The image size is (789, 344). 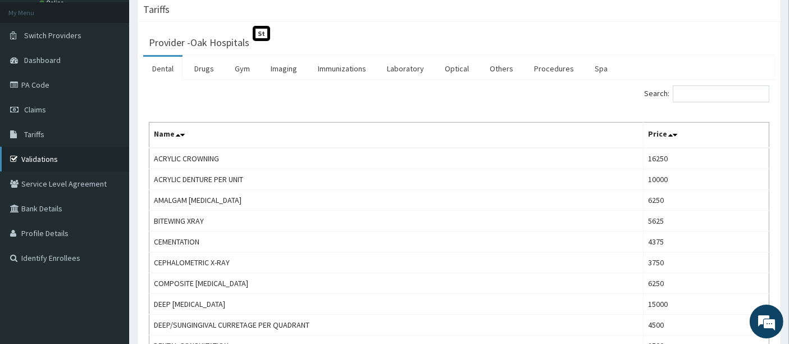 What do you see at coordinates (721, 94) in the screenshot?
I see `input: Search:` at bounding box center [721, 94].